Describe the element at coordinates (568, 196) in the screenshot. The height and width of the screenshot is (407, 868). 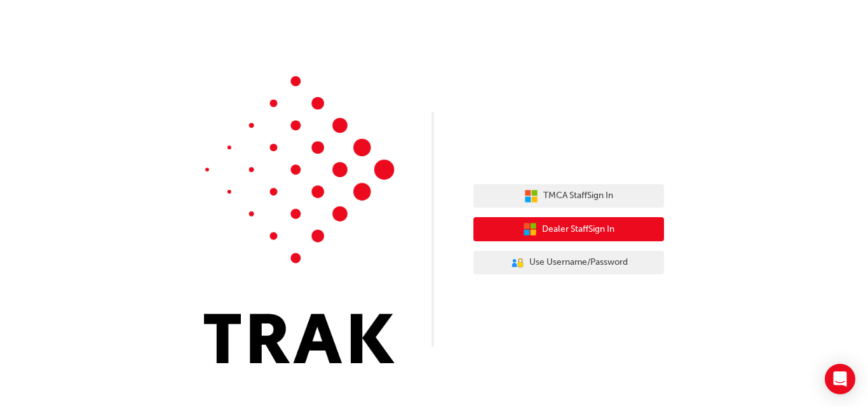
I see `button: TMCA StaffSign In` at that location.